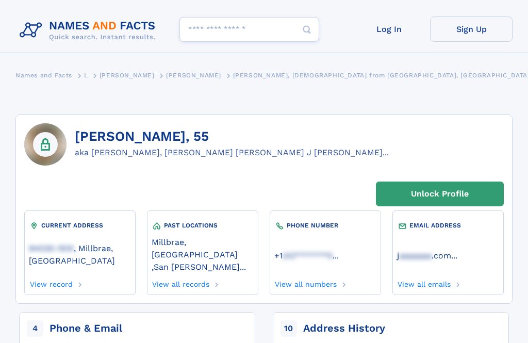 This screenshot has height=343, width=528. What do you see at coordinates (423, 255) in the screenshot?
I see `a: jaaaaaaa.com` at bounding box center [423, 255].